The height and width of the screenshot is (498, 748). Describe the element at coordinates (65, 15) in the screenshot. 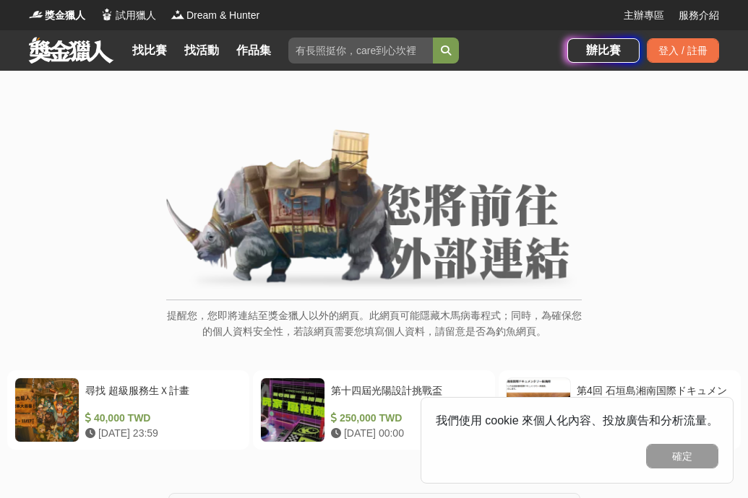

I see `span: 獎金獵人` at that location.